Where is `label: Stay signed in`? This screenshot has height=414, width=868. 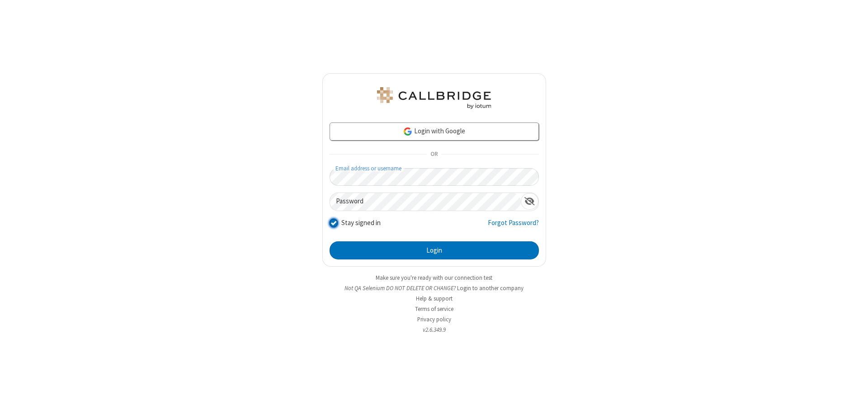
label: Stay signed in is located at coordinates (361, 223).